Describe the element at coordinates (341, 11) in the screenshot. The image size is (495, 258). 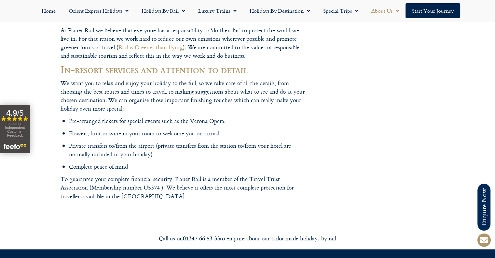
I see `a: Special Trips` at that location.